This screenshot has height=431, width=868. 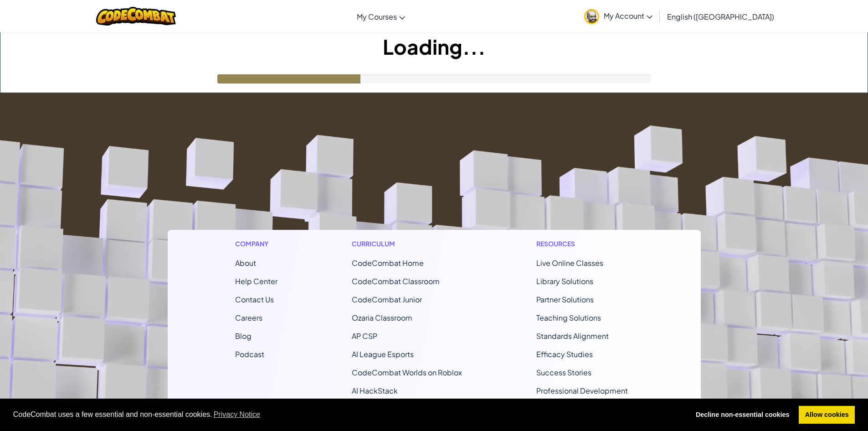 I want to click on a: Partner Solutions, so click(x=565, y=299).